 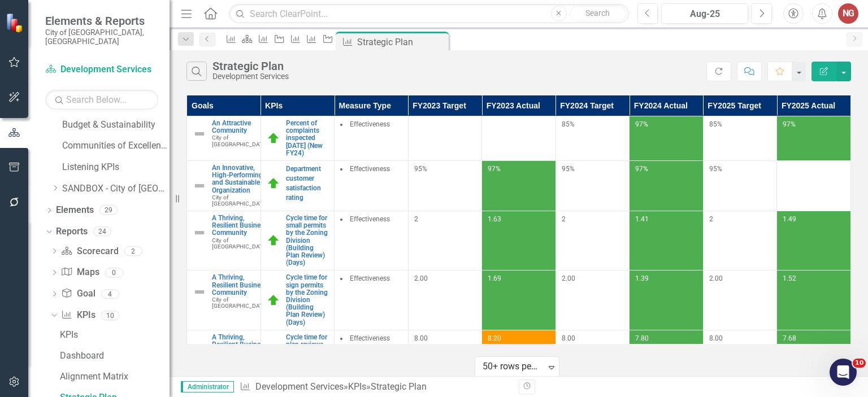 What do you see at coordinates (428, 13) in the screenshot?
I see `input: Search ClearPoint...` at bounding box center [428, 13].